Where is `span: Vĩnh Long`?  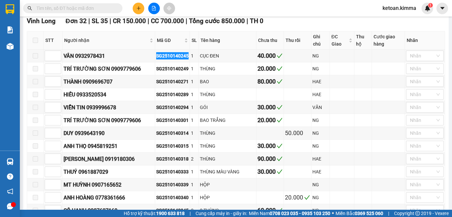
span: Vĩnh Long is located at coordinates (41, 21).